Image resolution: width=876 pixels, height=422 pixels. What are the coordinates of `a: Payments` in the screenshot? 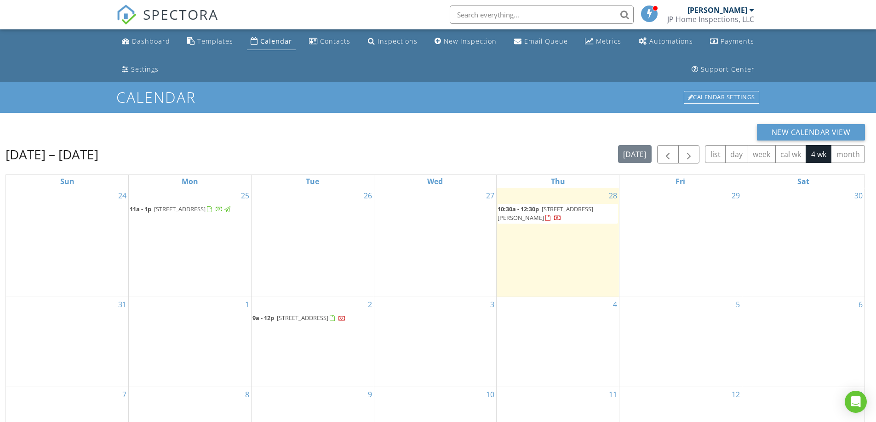 It's located at (732, 41).